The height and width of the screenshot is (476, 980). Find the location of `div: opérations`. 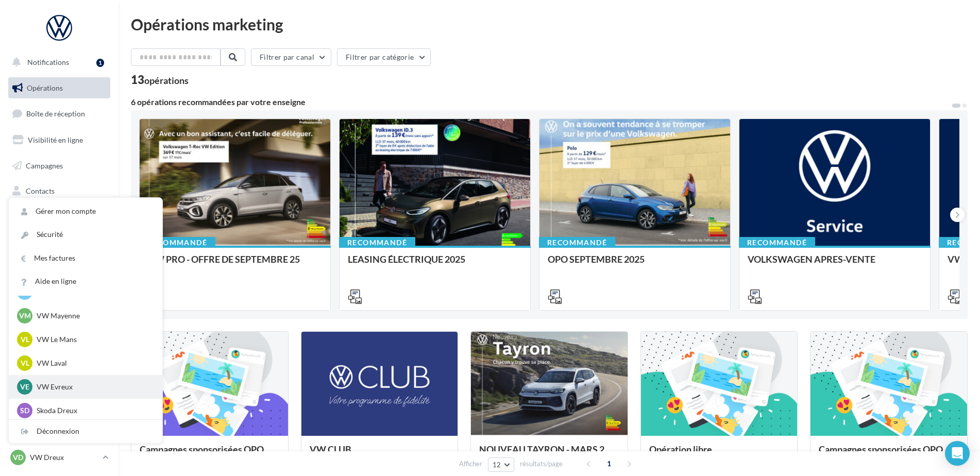

div: opérations is located at coordinates (166, 81).